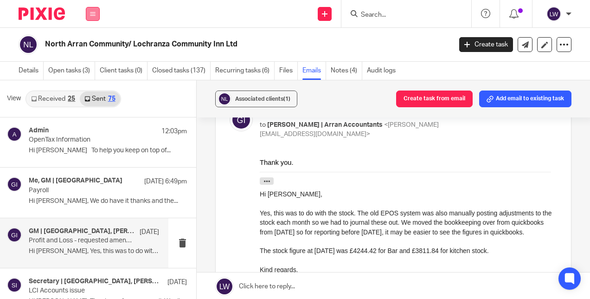 The width and height of the screenshot is (590, 299). Describe the element at coordinates (123, 71) in the screenshot. I see `a: Client tasks (0)` at that location.